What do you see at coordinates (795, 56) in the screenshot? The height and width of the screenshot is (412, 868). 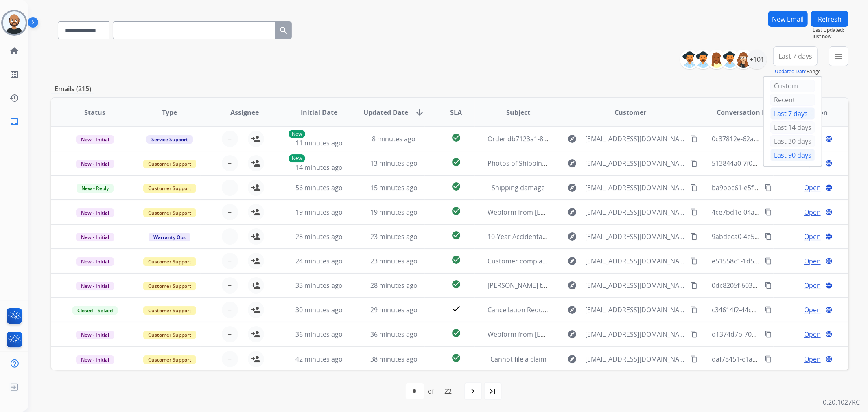 I see `button: Last 7 days` at bounding box center [795, 56].